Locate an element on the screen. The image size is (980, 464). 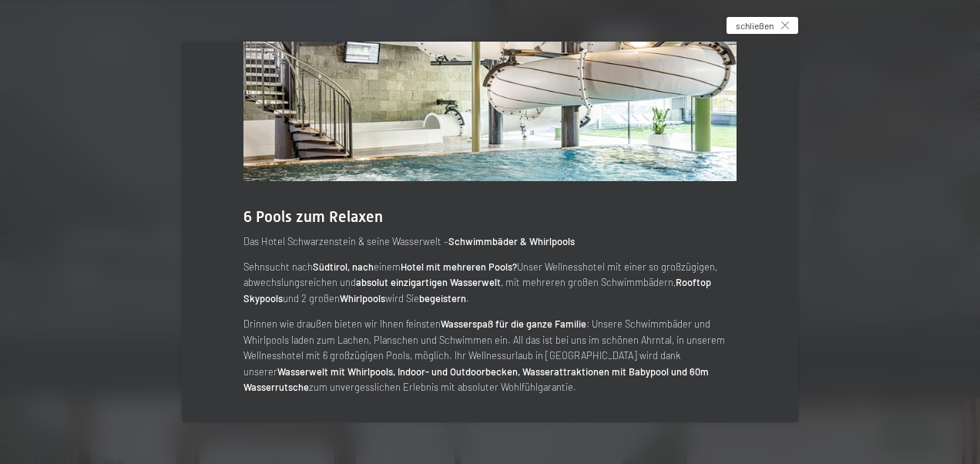
p: Sehnsucht nach einem Unser Wellnesshotel mit einer so großzügigen, abwechslungsreichen und , mit ... is located at coordinates (490, 282).